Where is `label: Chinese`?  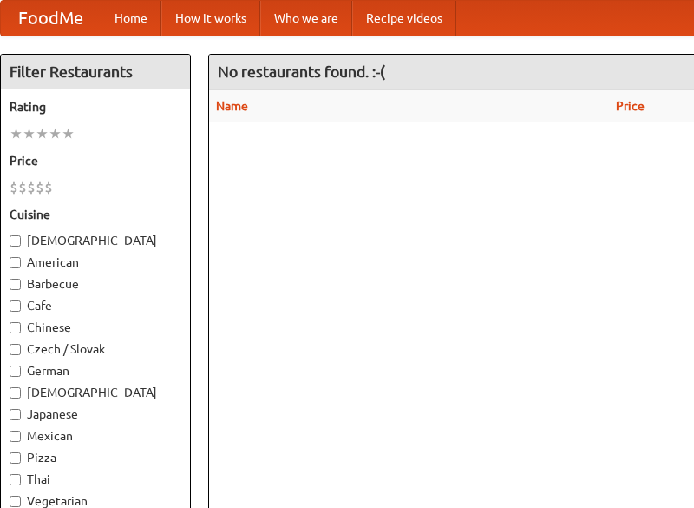 label: Chinese is located at coordinates (95, 327).